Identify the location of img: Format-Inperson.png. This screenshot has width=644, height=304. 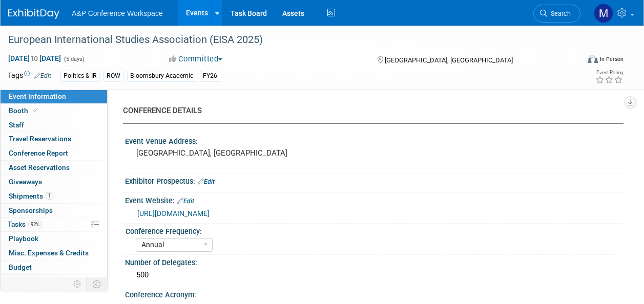
(593, 59).